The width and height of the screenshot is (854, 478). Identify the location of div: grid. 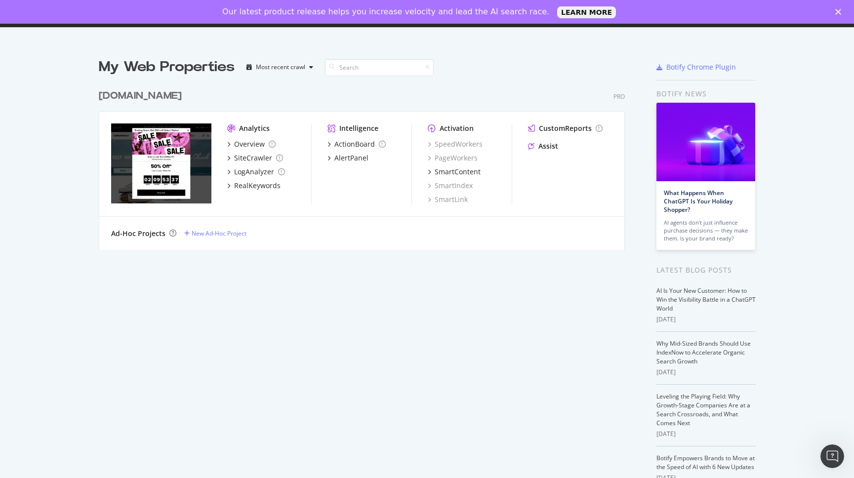
(366, 164).